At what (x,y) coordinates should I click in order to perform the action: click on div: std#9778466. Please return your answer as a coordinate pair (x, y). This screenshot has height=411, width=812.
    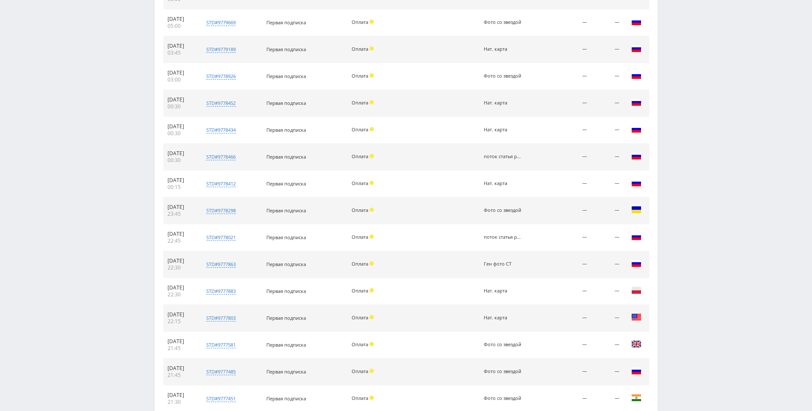
    Looking at the image, I should click on (221, 157).